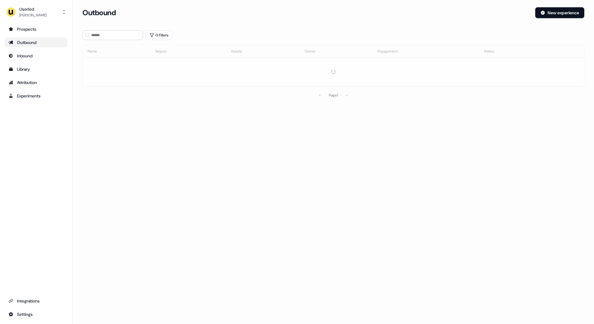  I want to click on a: Go to outbound experience, so click(36, 42).